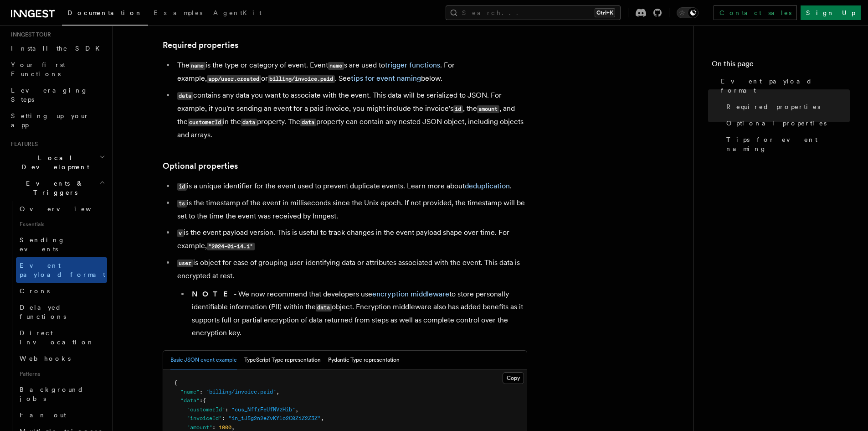 This screenshot has height=431, width=868. I want to click on code: v, so click(181, 233).